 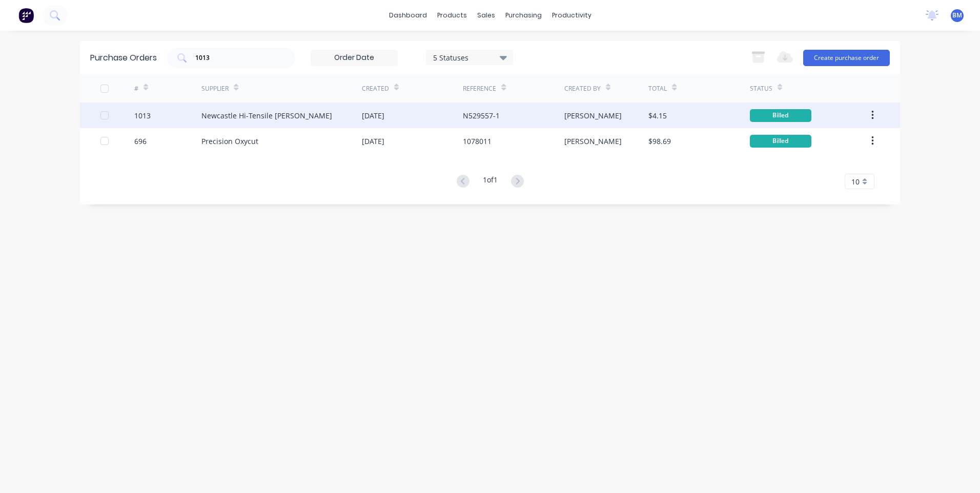 I want to click on div: 696, so click(x=141, y=141).